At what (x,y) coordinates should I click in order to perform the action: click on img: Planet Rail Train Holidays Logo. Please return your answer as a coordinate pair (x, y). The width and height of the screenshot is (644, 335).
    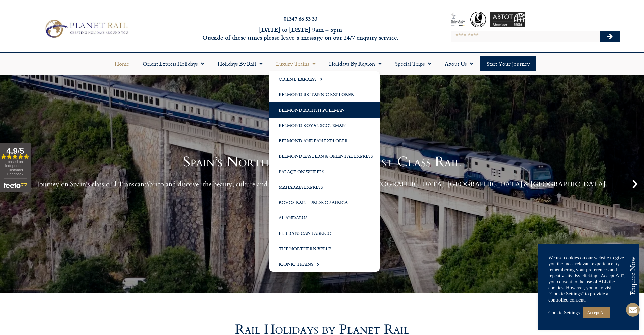
    Looking at the image, I should click on (85, 28).